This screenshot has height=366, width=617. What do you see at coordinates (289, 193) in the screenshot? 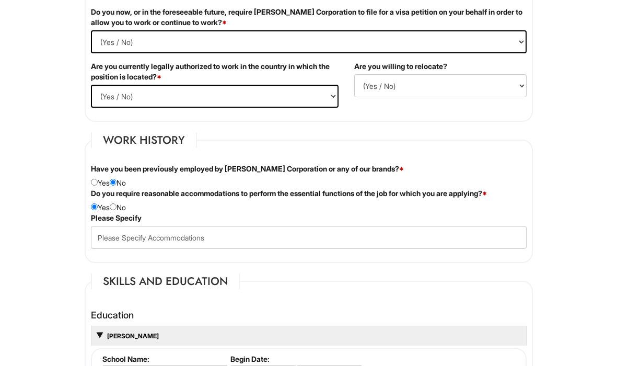
I see `label: Do you require reasonable accommodations to perform the essential functions of the job for which ...` at bounding box center [289, 193].